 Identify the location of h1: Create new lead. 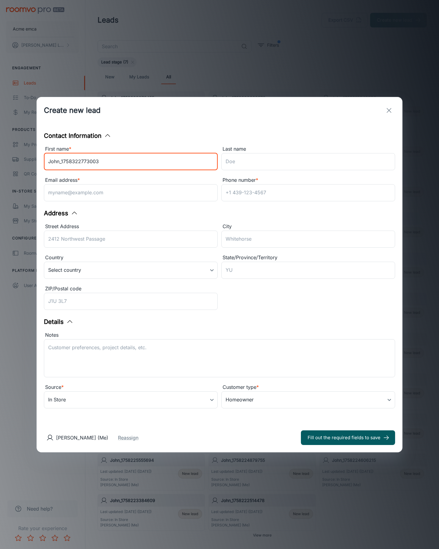
(72, 110).